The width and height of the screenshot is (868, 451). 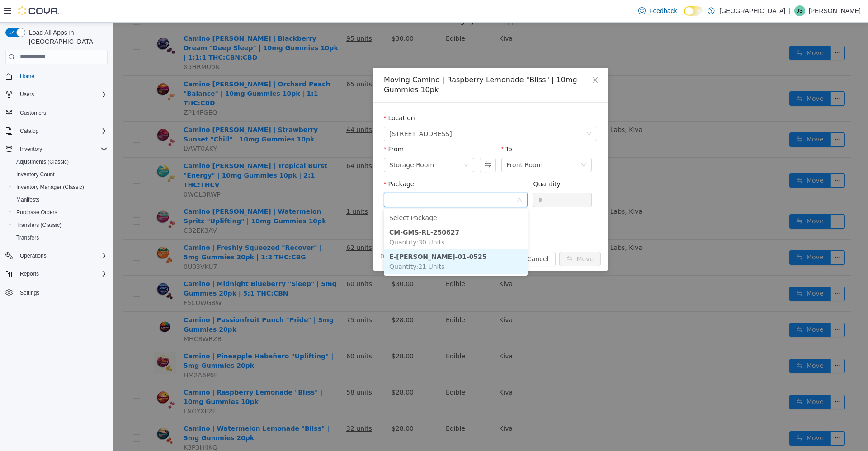 What do you see at coordinates (307, 111) in the screenshot?
I see `span: 245 W 14th St.` at bounding box center [307, 111].